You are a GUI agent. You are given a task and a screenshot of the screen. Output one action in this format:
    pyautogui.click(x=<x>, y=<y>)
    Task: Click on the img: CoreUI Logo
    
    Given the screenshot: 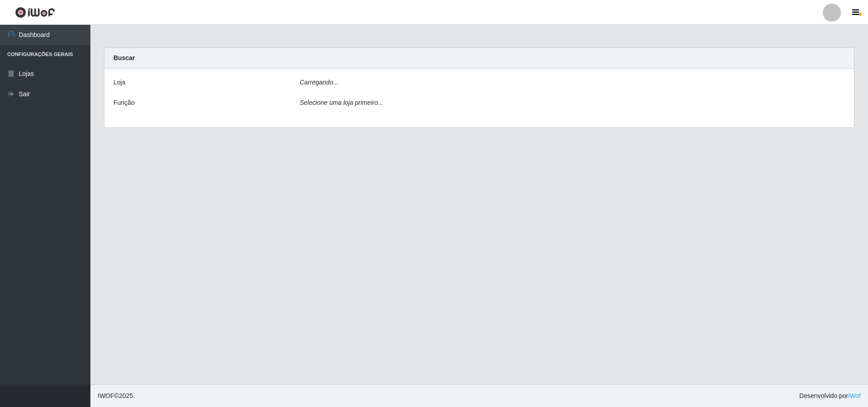 What is the action you would take?
    pyautogui.click(x=35, y=12)
    